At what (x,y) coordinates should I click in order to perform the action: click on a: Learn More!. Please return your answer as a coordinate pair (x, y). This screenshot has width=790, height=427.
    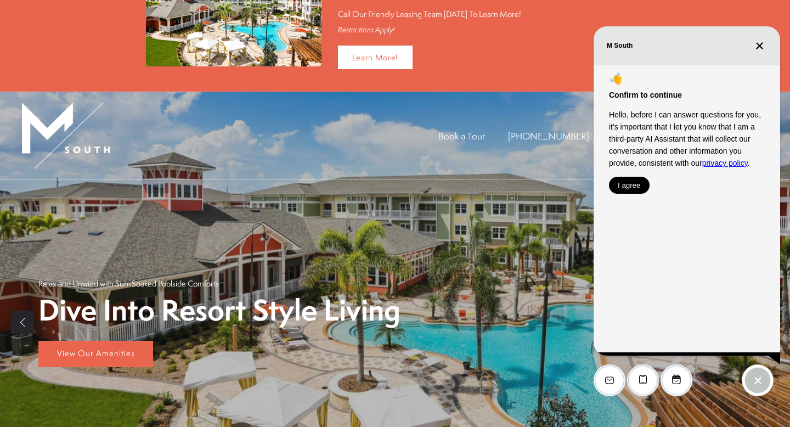
    Looking at the image, I should click on (375, 57).